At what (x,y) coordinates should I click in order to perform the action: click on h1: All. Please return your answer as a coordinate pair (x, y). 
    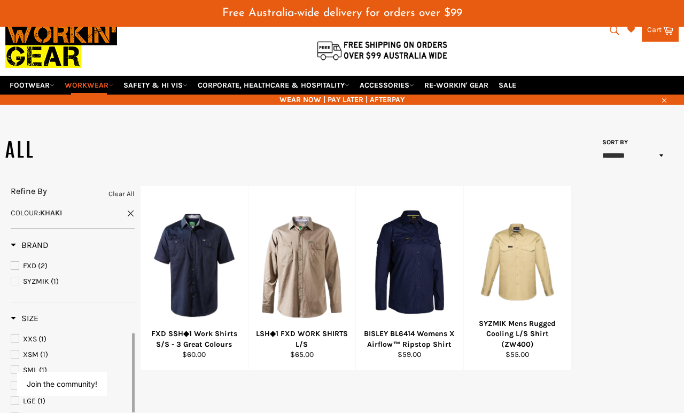
    Looking at the image, I should click on (174, 151).